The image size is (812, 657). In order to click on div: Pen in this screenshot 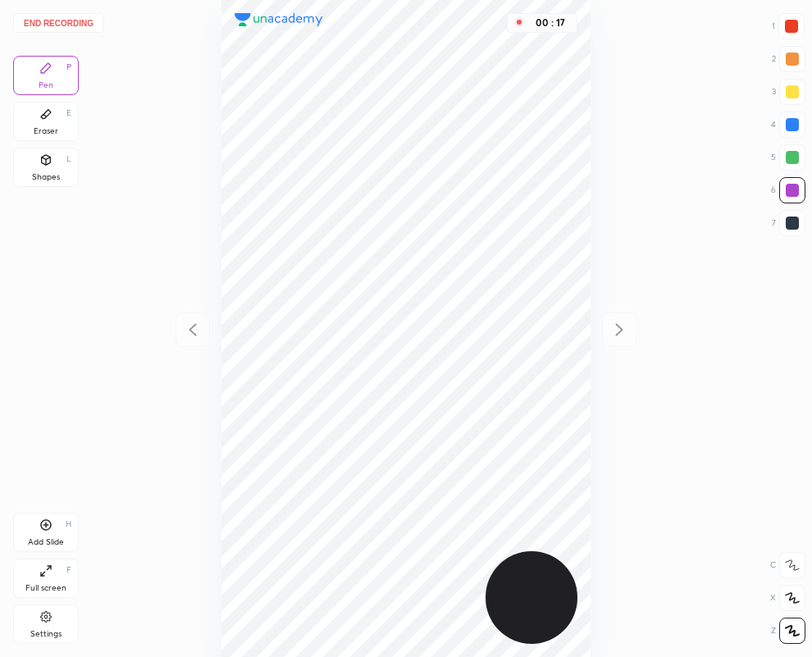, I will do `click(46, 85)`.